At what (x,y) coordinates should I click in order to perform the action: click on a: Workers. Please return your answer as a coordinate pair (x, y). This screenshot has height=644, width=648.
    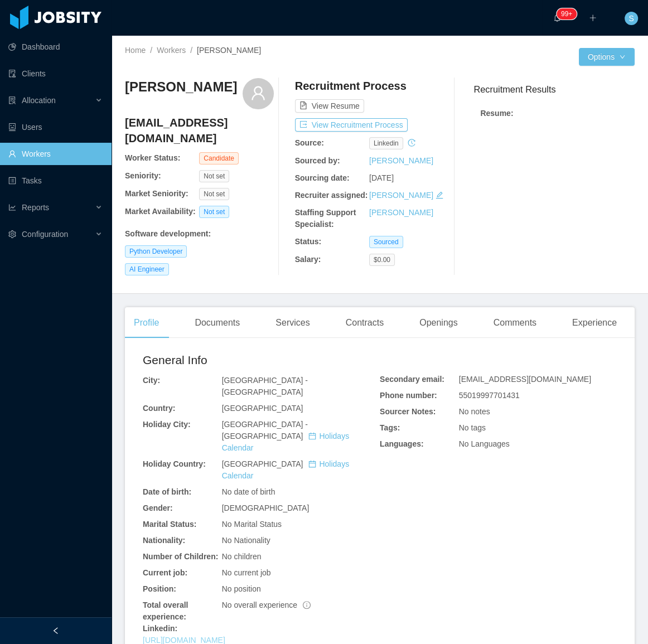
    Looking at the image, I should click on (171, 50).